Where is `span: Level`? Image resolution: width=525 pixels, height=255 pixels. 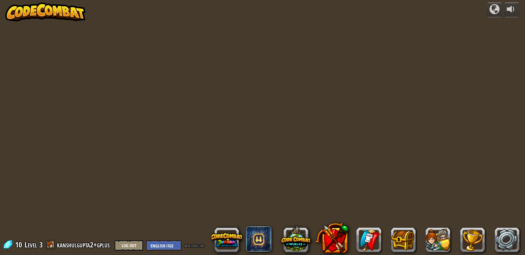
span: Level is located at coordinates (31, 244).